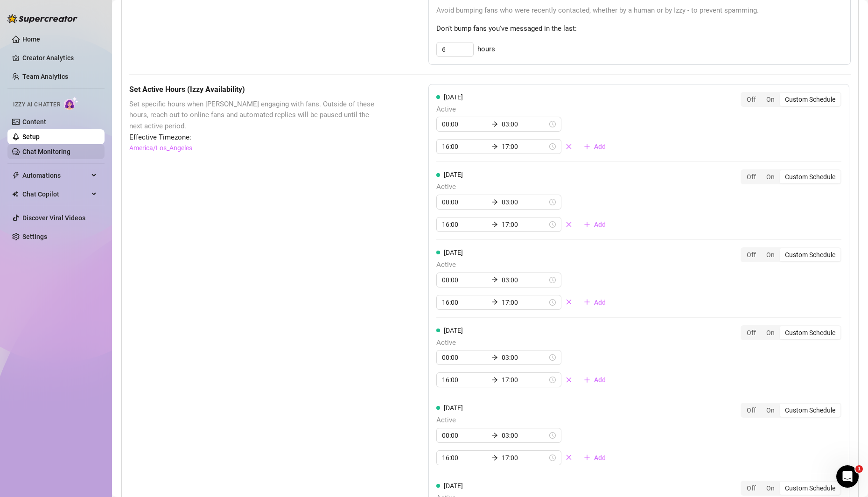 The image size is (868, 497). Describe the element at coordinates (43, 18) in the screenshot. I see `img: logo-BBDzfeDw.svg` at that location.